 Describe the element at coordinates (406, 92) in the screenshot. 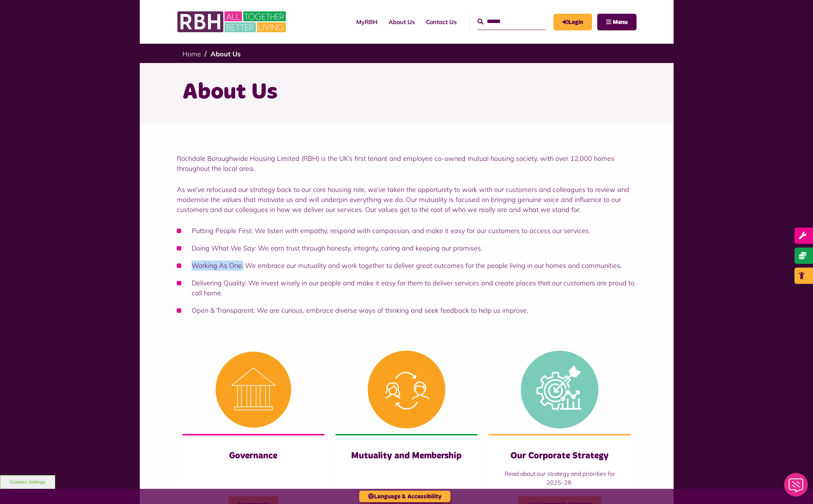

I see `h1: About Us` at that location.